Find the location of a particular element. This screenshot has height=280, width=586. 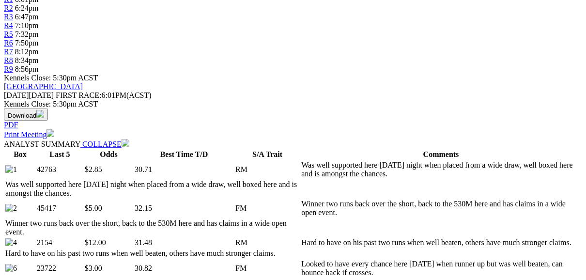

a: R3 is located at coordinates (8, 16).